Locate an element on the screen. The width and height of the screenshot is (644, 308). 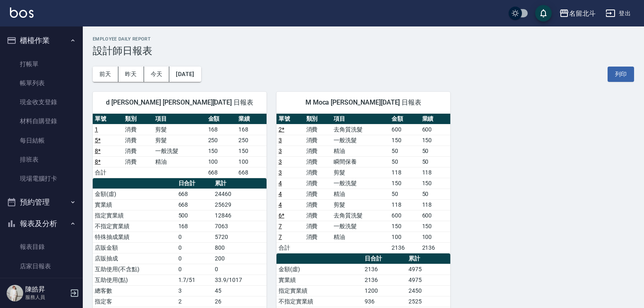
button: 櫃檯作業 is located at coordinates (41, 40).